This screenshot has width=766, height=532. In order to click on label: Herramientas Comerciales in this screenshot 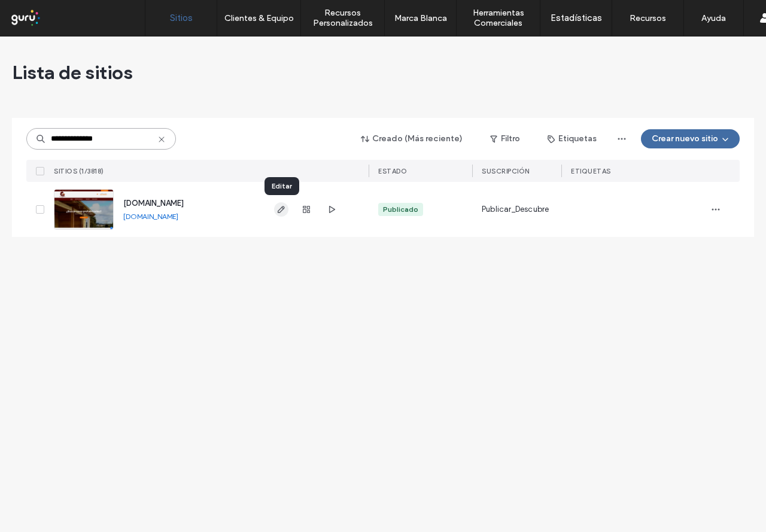, I will do `click(498, 18)`.